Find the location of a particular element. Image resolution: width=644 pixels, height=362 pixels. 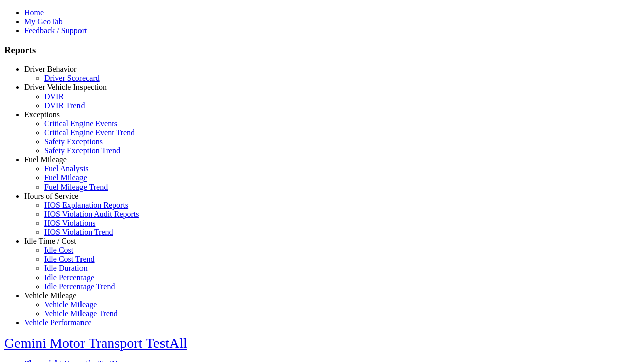

a: Fuel Mileage Trend is located at coordinates (76, 187).